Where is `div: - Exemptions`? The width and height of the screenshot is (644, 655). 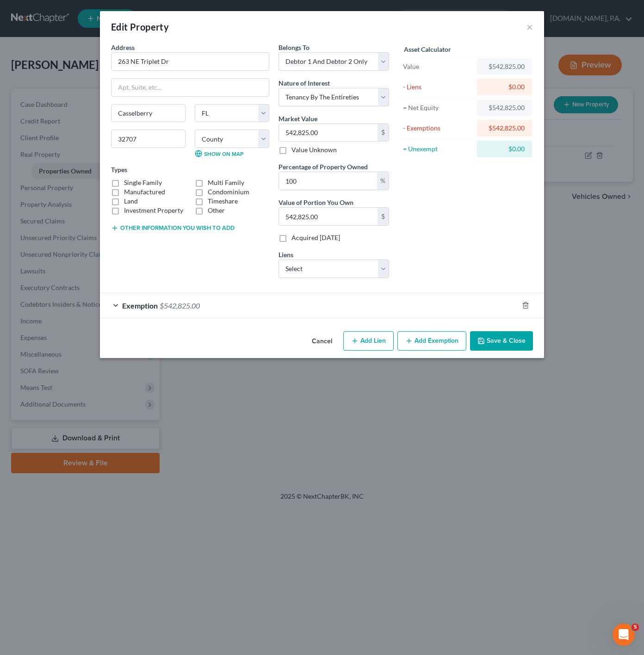
div: - Exemptions is located at coordinates (438, 128).